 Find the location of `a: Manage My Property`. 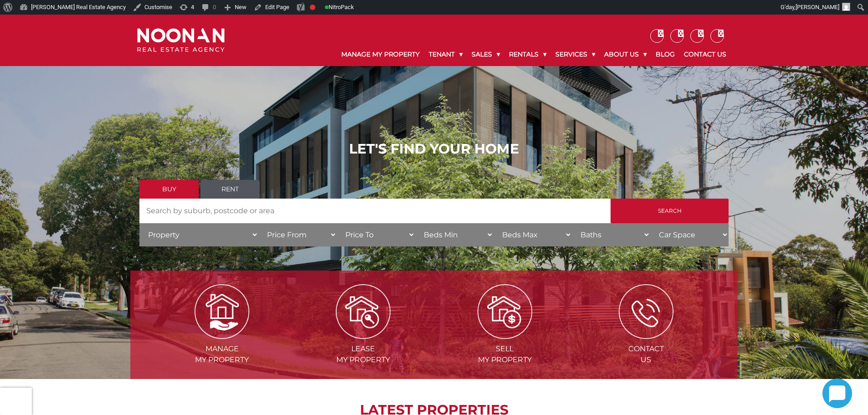

a: Manage My Property is located at coordinates (380, 54).